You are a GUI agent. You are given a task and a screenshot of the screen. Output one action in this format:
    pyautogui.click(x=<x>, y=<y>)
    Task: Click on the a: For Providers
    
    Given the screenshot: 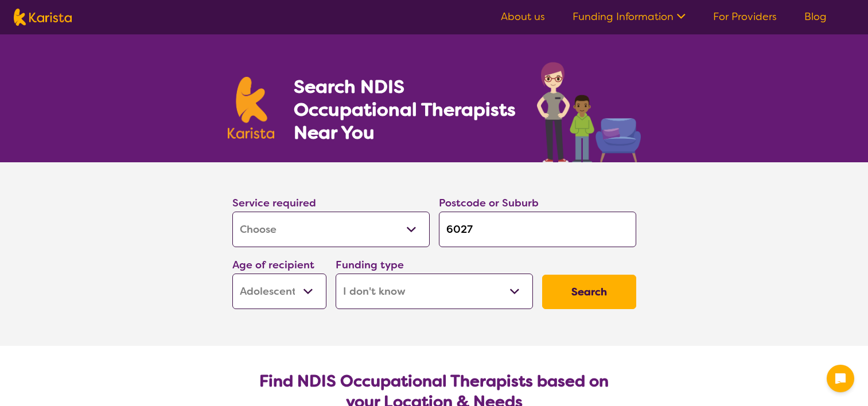 What is the action you would take?
    pyautogui.click(x=745, y=17)
    